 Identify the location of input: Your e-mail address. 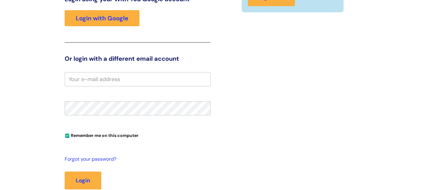
(138, 79).